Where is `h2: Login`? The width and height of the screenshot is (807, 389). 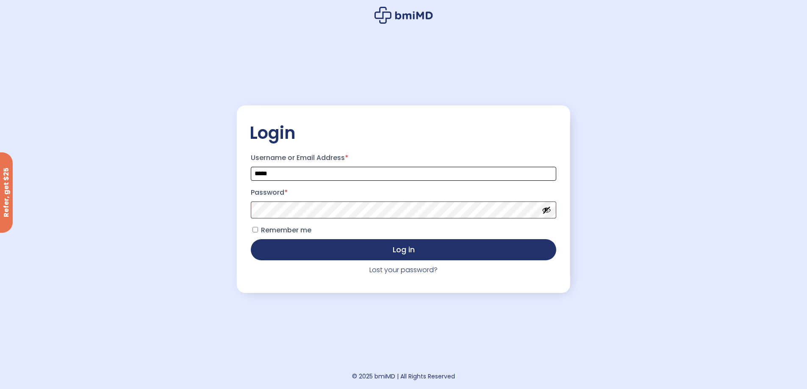 h2: Login is located at coordinates (403, 133).